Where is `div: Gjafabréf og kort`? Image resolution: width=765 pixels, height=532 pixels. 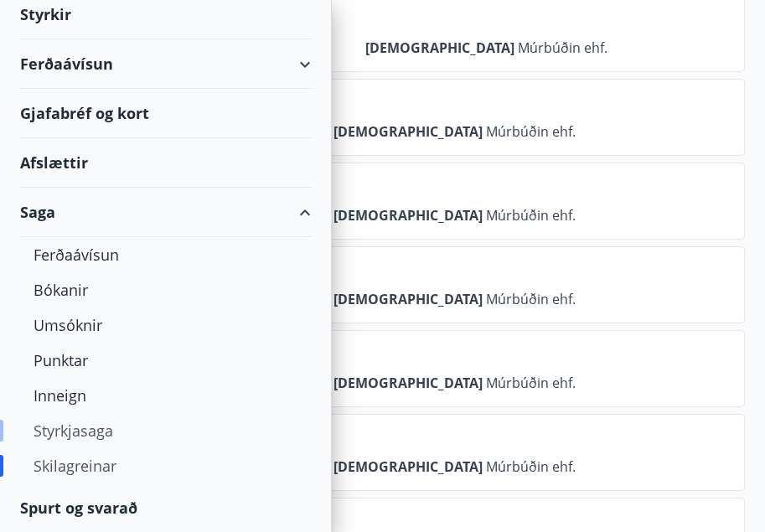 div: Gjafabréf og kort is located at coordinates (165, 113).